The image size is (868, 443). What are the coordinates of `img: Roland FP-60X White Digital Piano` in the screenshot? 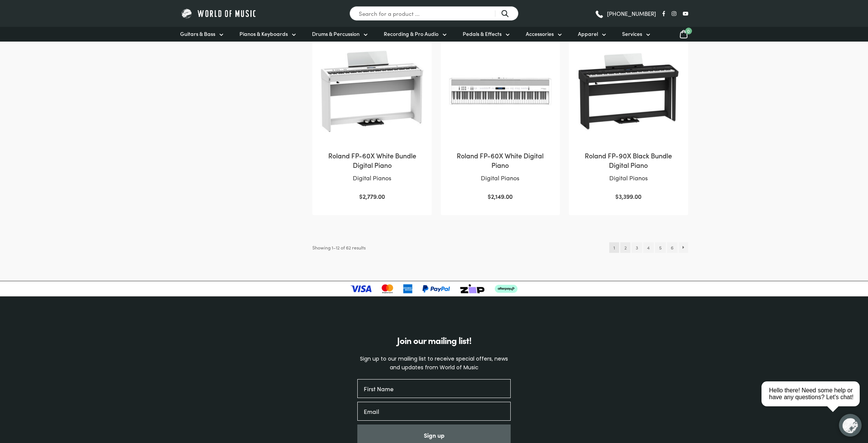 It's located at (501, 91).